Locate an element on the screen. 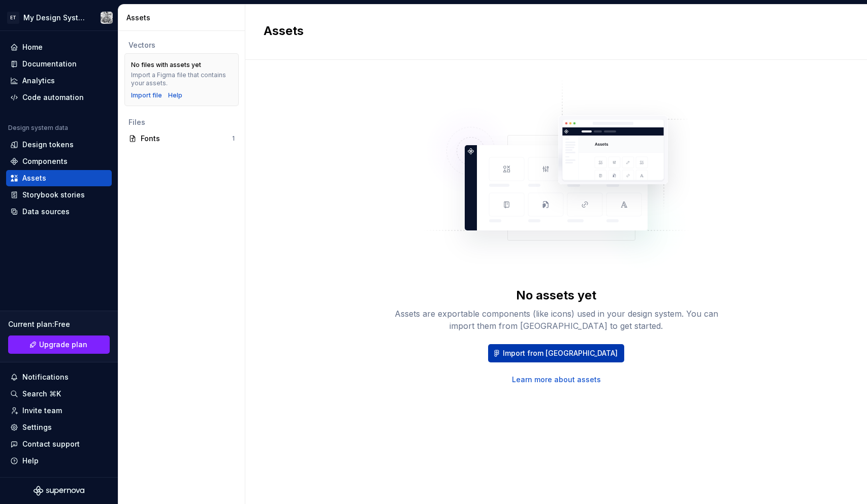 The height and width of the screenshot is (504, 867). a: Home is located at coordinates (59, 47).